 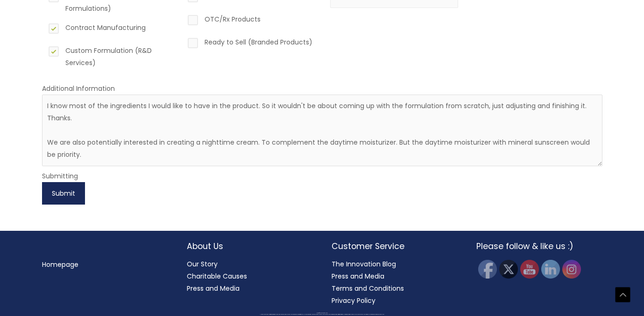 What do you see at coordinates (202, 264) in the screenshot?
I see `a: Our Story` at bounding box center [202, 264].